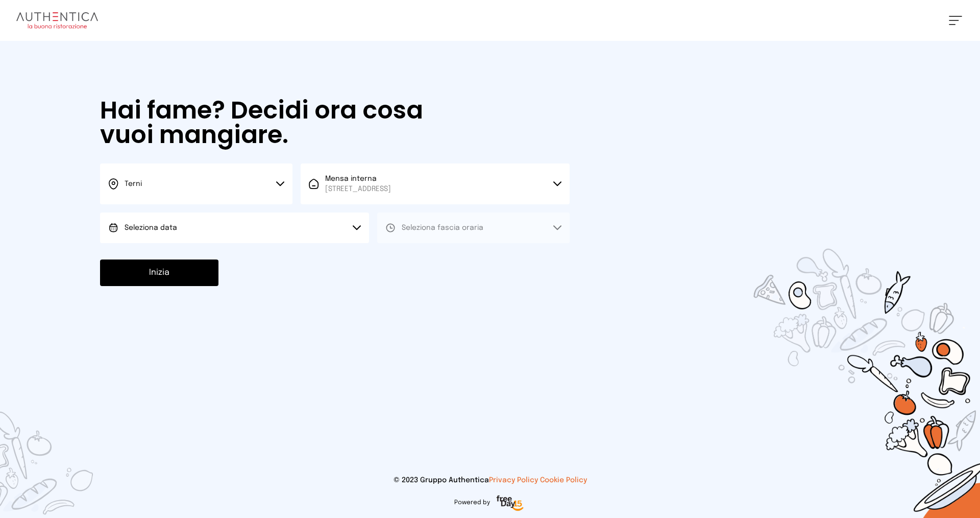 This screenshot has width=980, height=518. What do you see at coordinates (442, 228) in the screenshot?
I see `span: Seleziona fascia oraria` at bounding box center [442, 228].